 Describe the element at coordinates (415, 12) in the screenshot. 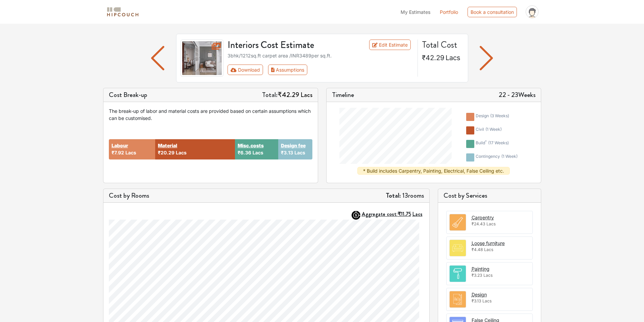

I see `span: My Estimates` at that location.